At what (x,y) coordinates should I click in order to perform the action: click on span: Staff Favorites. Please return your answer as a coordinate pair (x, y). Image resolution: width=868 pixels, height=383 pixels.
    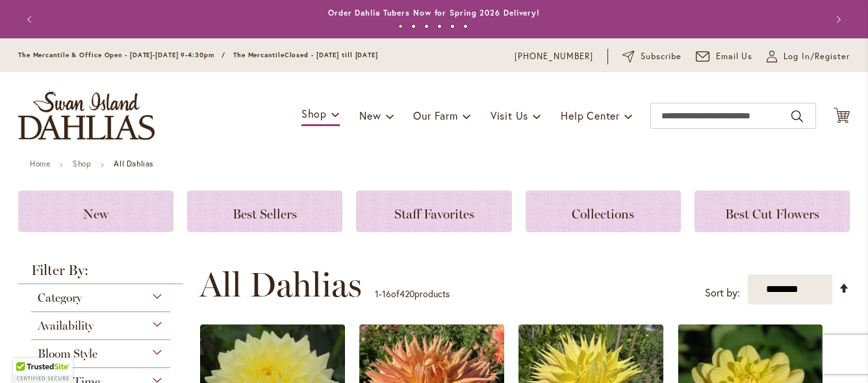
    Looking at the image, I should click on (434, 214).